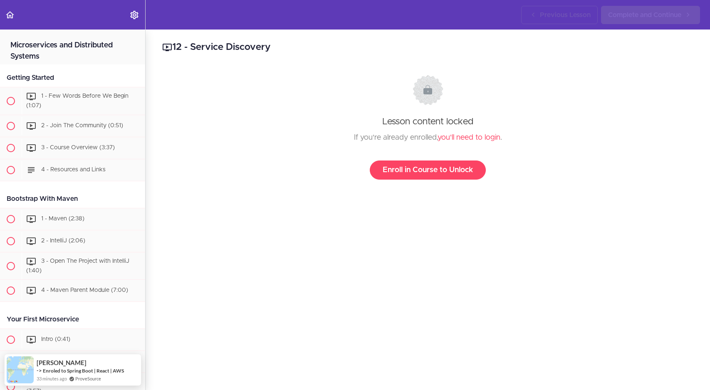  What do you see at coordinates (73, 170) in the screenshot?
I see `span: 4 - Resources and Links` at bounding box center [73, 170].